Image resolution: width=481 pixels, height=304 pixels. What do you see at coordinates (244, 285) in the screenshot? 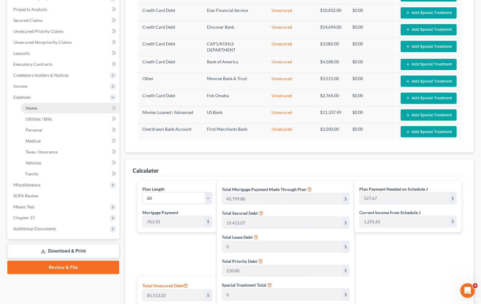
I see `label: Special Treatment Total` at bounding box center [244, 285].